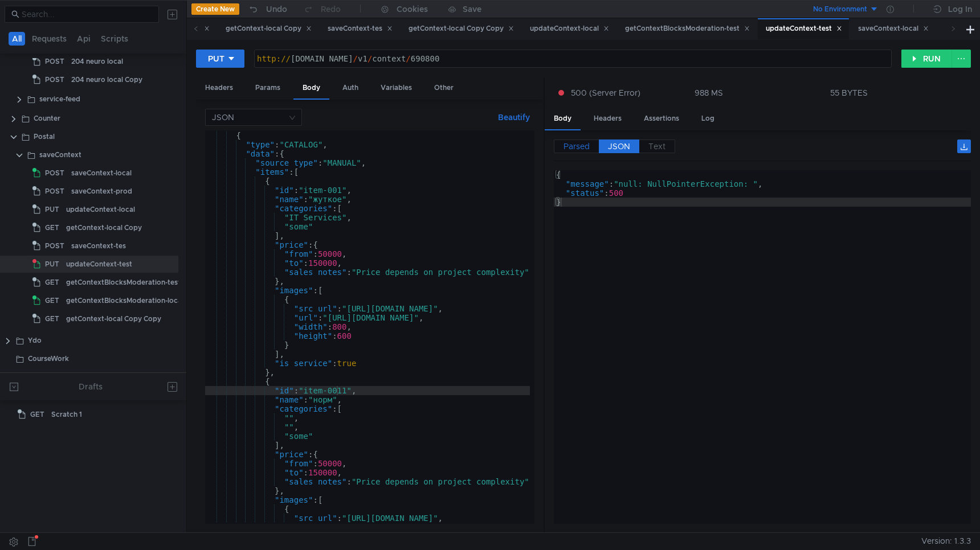 This screenshot has width=980, height=550. Describe the element at coordinates (83, 39) in the screenshot. I see `button: Api` at that location.